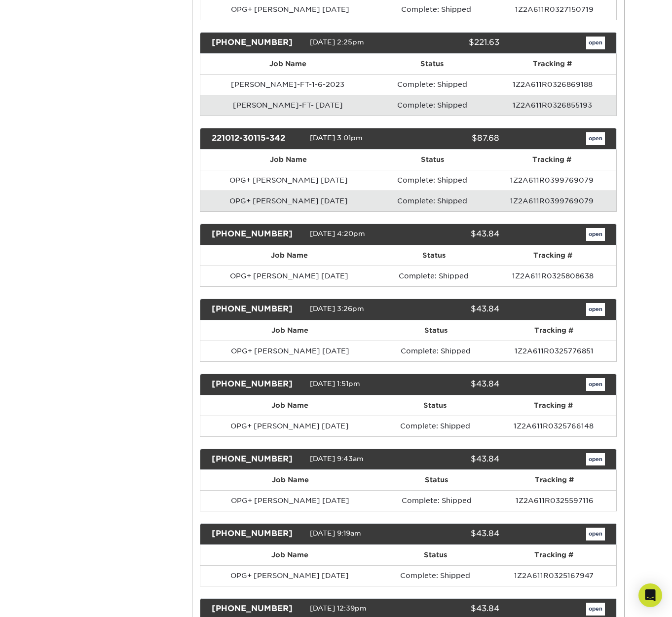  What do you see at coordinates (553, 276) in the screenshot?
I see `td: 1Z2A611R0325808638` at bounding box center [553, 276].